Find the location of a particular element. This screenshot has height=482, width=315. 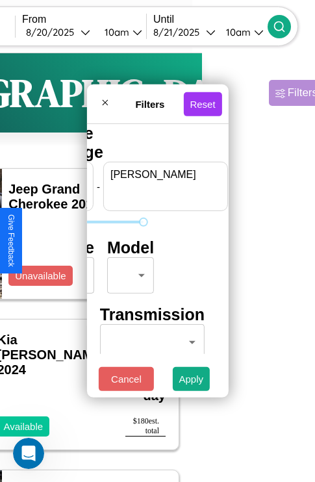

div: $ 180 est. total is located at coordinates (145, 426).